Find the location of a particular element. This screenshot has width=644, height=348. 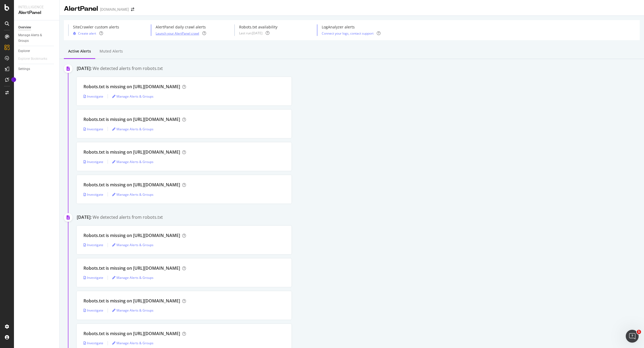

a: Connect your logs, contact support is located at coordinates (348, 33).